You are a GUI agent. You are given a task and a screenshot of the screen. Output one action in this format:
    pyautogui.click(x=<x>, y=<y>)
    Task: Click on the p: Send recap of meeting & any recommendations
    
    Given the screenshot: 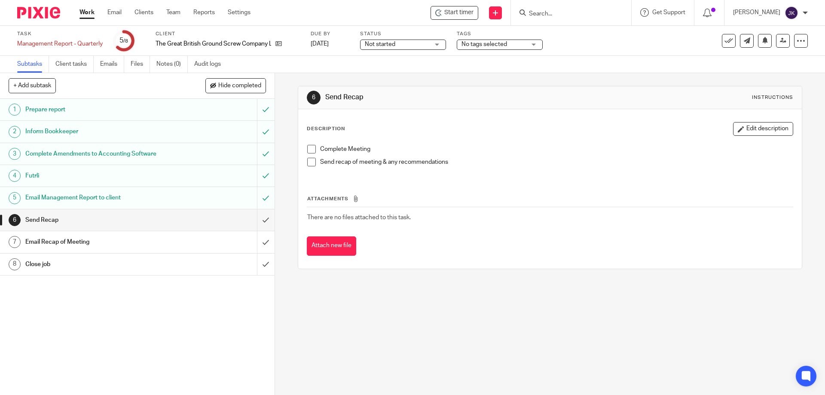 What is the action you would take?
    pyautogui.click(x=556, y=162)
    